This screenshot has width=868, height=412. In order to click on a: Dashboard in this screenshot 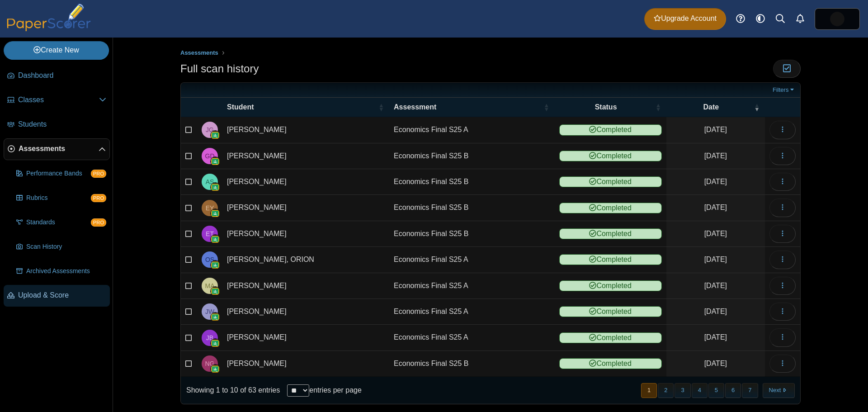, I will do `click(57, 76)`.